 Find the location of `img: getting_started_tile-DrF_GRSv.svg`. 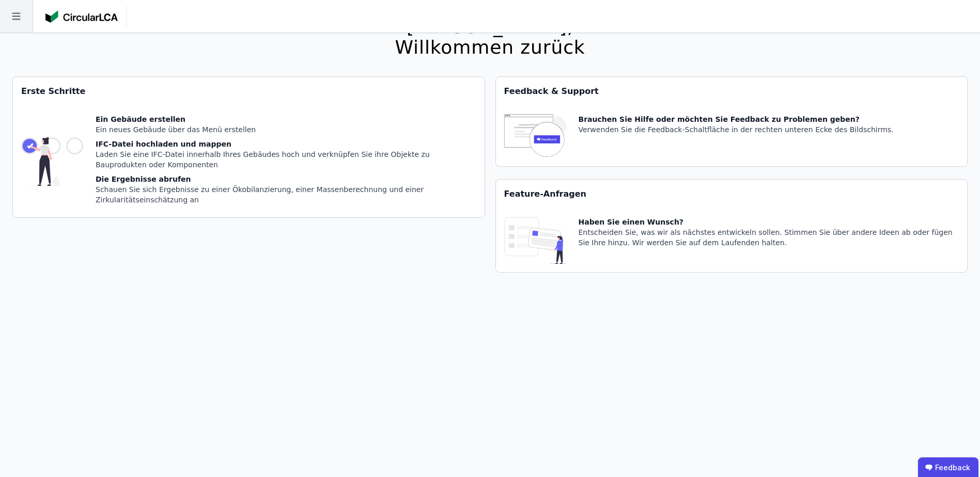

img: getting_started_tile-DrF_GRSv.svg is located at coordinates (52, 162).